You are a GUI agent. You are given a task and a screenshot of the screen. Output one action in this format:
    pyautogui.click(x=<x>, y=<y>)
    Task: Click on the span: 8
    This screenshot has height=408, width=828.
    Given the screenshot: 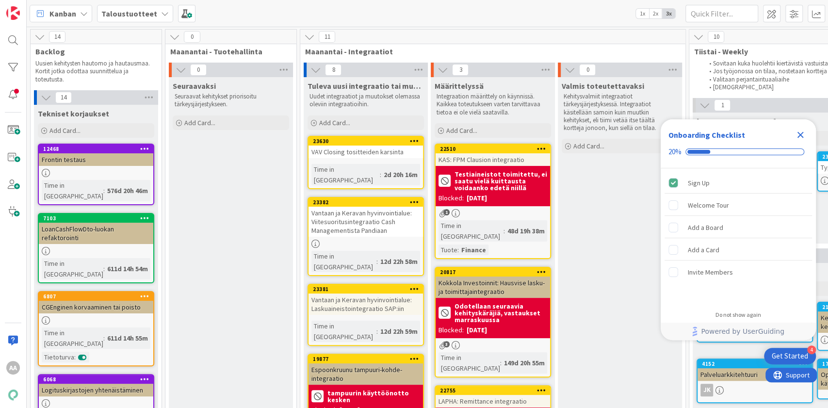 What is the action you would take?
    pyautogui.click(x=333, y=70)
    